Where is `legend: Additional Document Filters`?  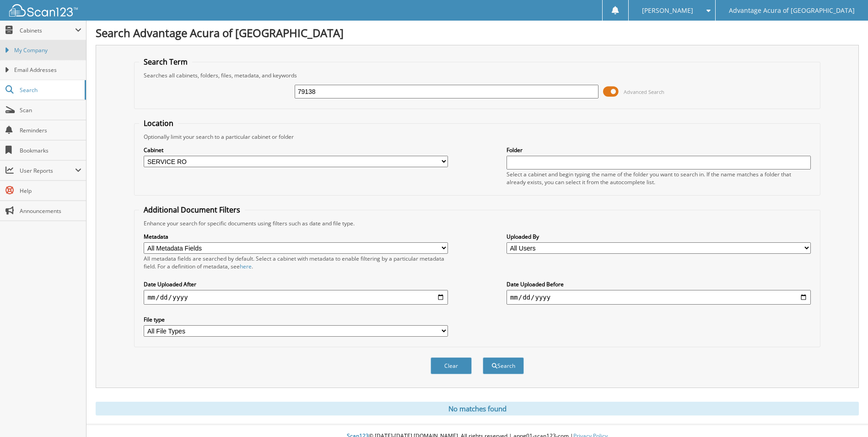
legend: Additional Document Filters is located at coordinates (192, 210).